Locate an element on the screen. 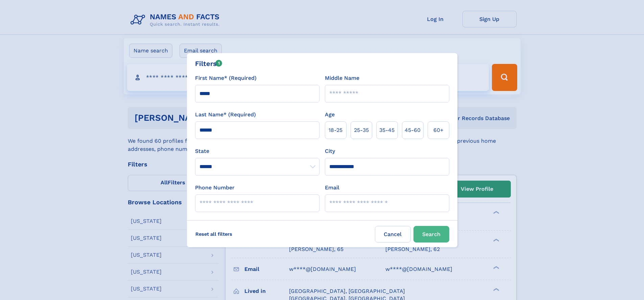 The width and height of the screenshot is (644, 300). label: Cancel is located at coordinates (393, 234).